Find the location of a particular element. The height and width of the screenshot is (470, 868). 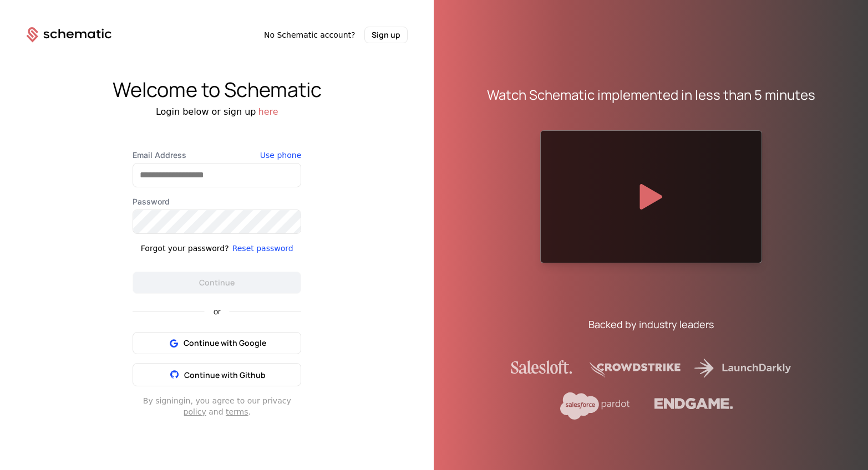

button: Continue with Google is located at coordinates (217, 344).